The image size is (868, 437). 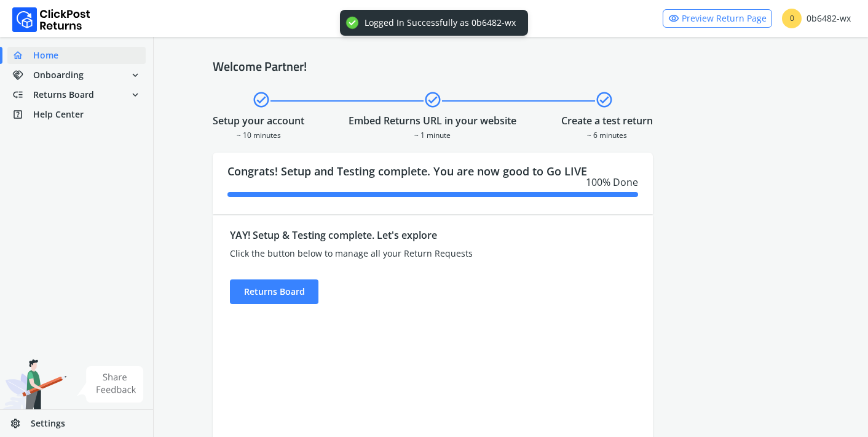 I want to click on span: Home, so click(x=45, y=56).